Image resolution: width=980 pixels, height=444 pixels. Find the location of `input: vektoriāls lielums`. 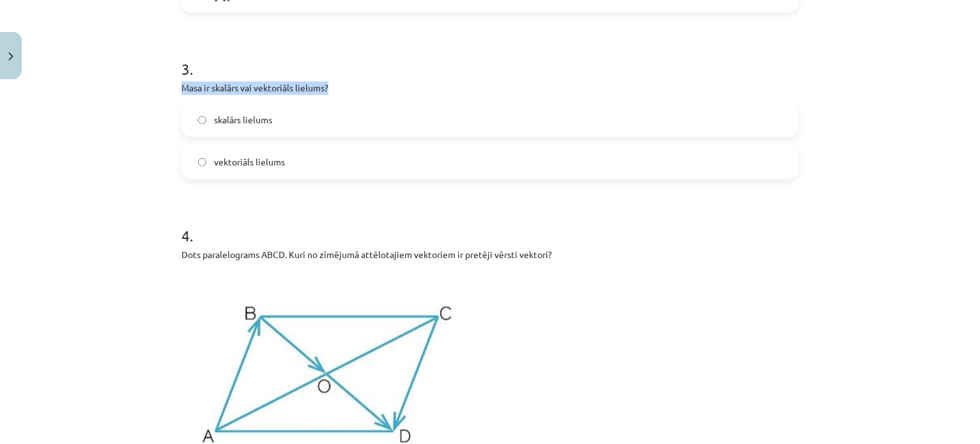

input: vektoriāls lielums is located at coordinates (202, 162).